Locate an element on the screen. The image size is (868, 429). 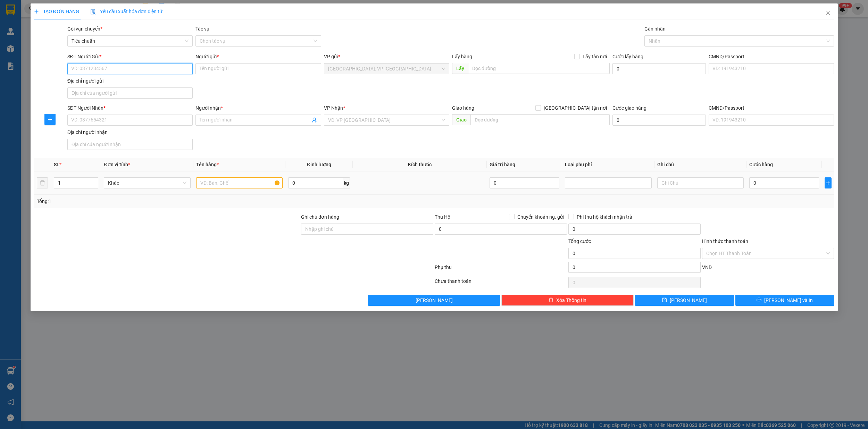
div: SĐT Người Nhận is located at coordinates (130, 108).